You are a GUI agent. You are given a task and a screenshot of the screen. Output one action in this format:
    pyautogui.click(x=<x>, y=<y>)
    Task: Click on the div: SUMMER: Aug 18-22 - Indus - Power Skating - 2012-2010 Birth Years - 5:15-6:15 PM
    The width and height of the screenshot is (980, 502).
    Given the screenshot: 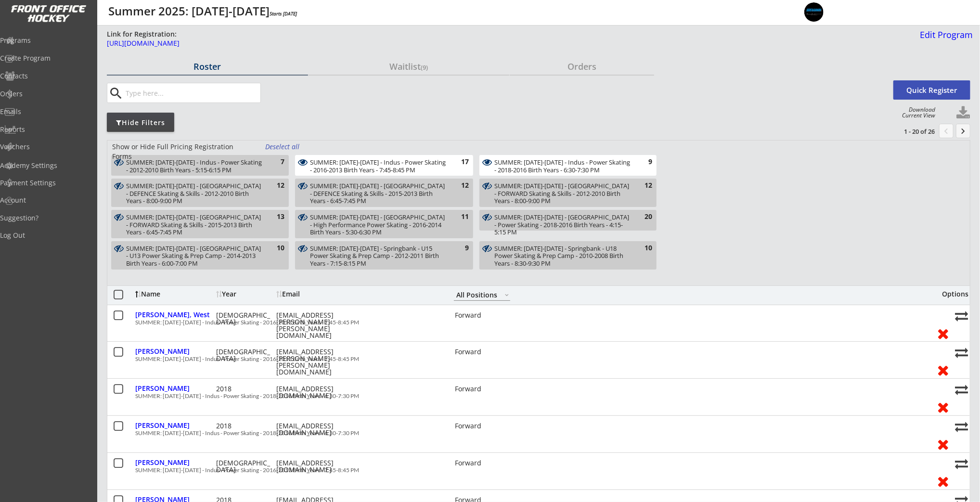 What is the action you would take?
    pyautogui.click(x=194, y=166)
    